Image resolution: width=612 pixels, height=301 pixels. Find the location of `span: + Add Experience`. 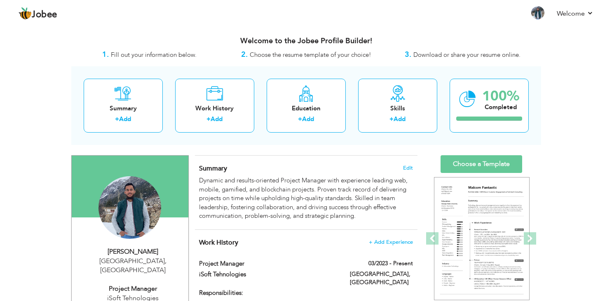

span: + Add Experience is located at coordinates (390, 242).